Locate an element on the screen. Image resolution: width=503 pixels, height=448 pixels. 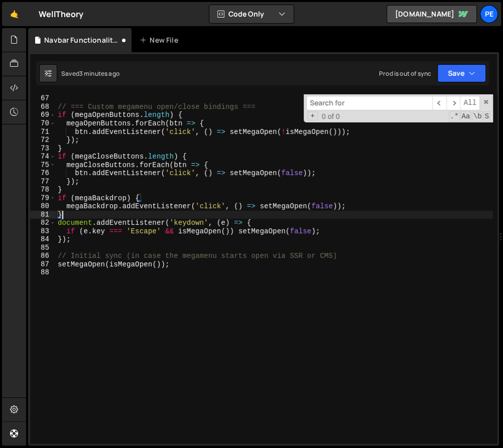
div: 83 is located at coordinates (43, 231).